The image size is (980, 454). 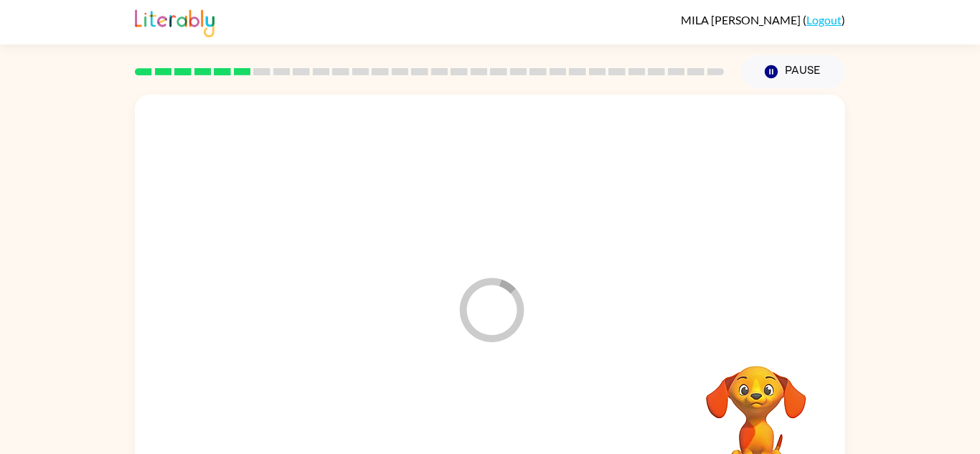 I want to click on a: Logout, so click(x=824, y=20).